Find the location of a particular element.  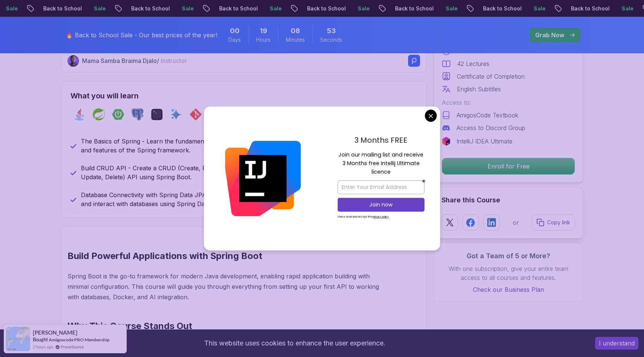

img: git logo is located at coordinates (196, 114).